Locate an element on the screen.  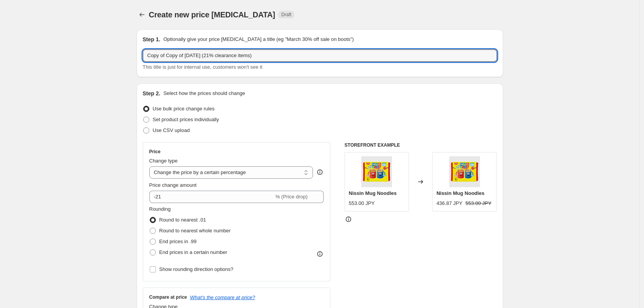
p: Select how the prices should change is located at coordinates (204, 93).